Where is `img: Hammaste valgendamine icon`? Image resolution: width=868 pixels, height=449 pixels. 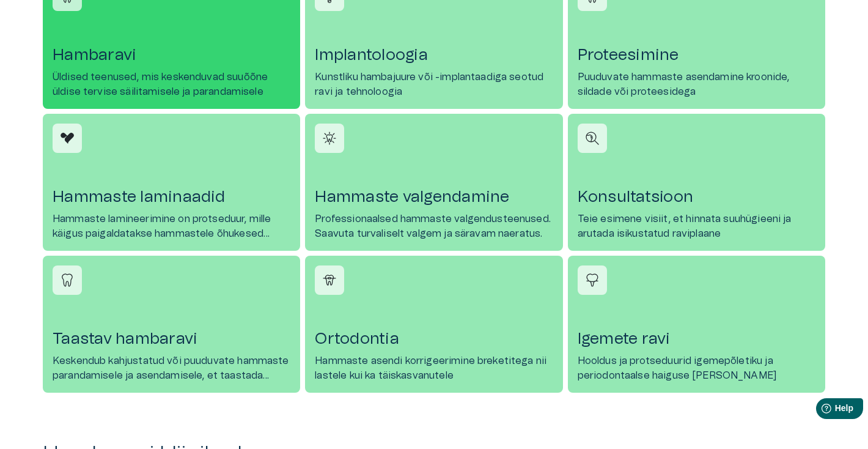 img: Hammaste valgendamine icon is located at coordinates (330, 139).